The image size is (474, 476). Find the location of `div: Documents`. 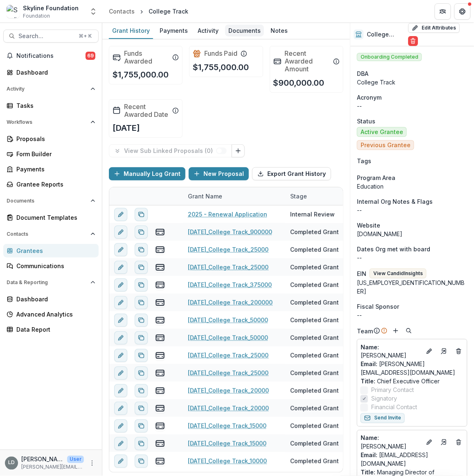

div: Documents is located at coordinates (244, 30).